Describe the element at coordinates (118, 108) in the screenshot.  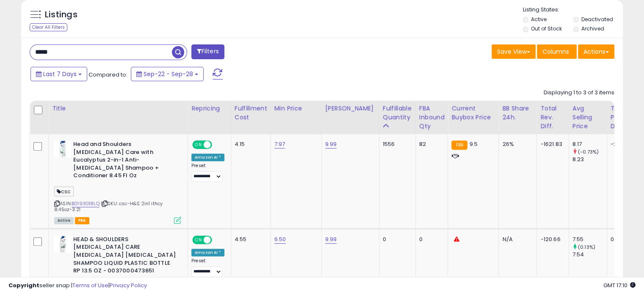
I see `div: Title` at that location.